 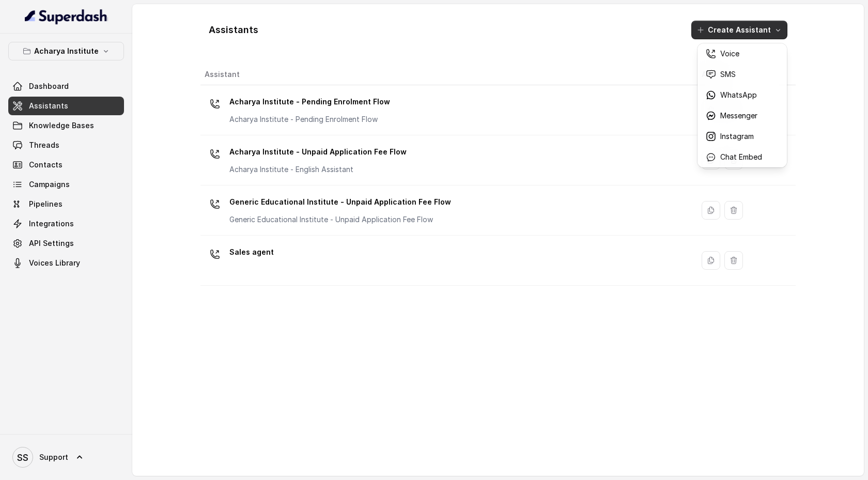 What do you see at coordinates (728, 74) in the screenshot?
I see `p: SMS` at bounding box center [728, 74].